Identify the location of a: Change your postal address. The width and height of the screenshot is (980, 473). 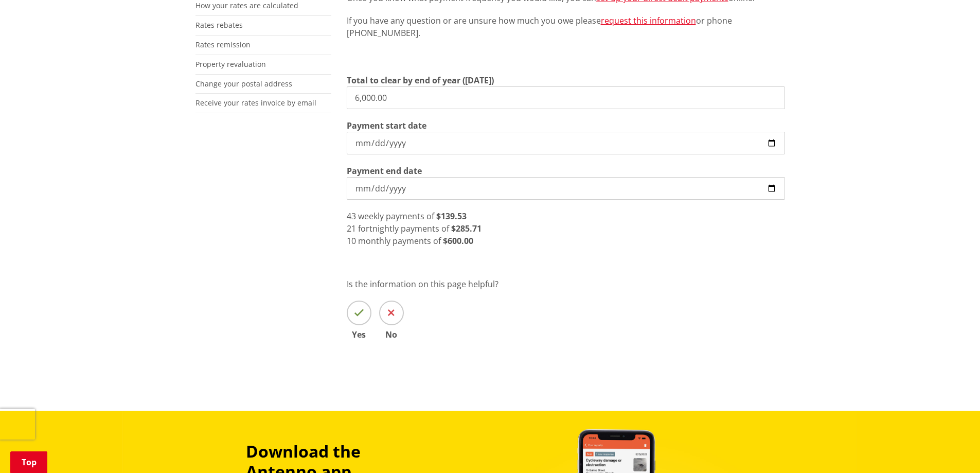
(244, 83).